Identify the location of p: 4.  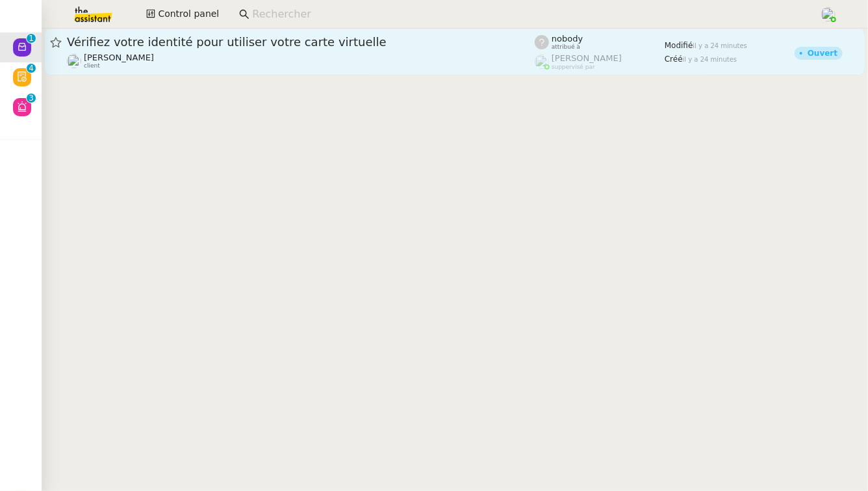
(31, 70).